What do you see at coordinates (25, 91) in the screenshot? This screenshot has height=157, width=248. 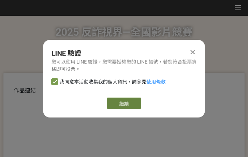 I see `span: 作品連結` at bounding box center [25, 91].